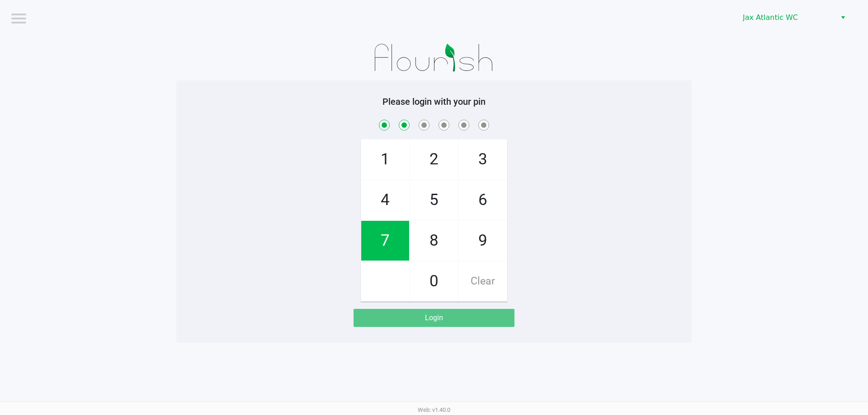  Describe the element at coordinates (483, 200) in the screenshot. I see `span: 6` at that location.